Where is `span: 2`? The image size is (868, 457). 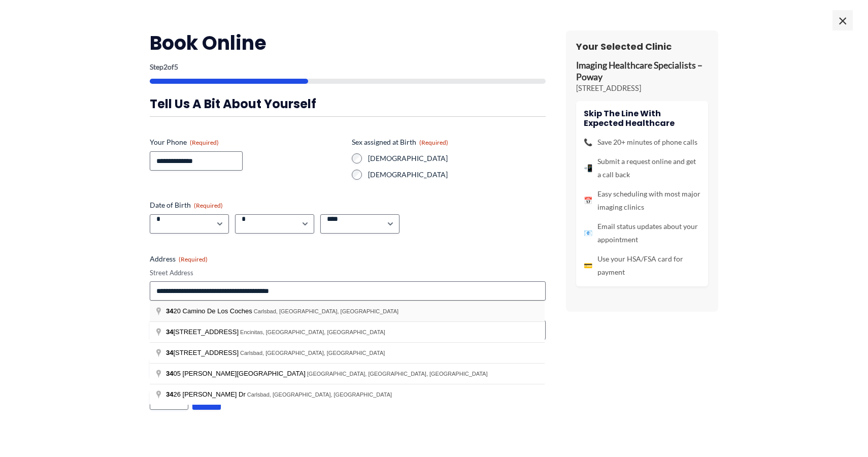
span: 2 is located at coordinates (165, 67).